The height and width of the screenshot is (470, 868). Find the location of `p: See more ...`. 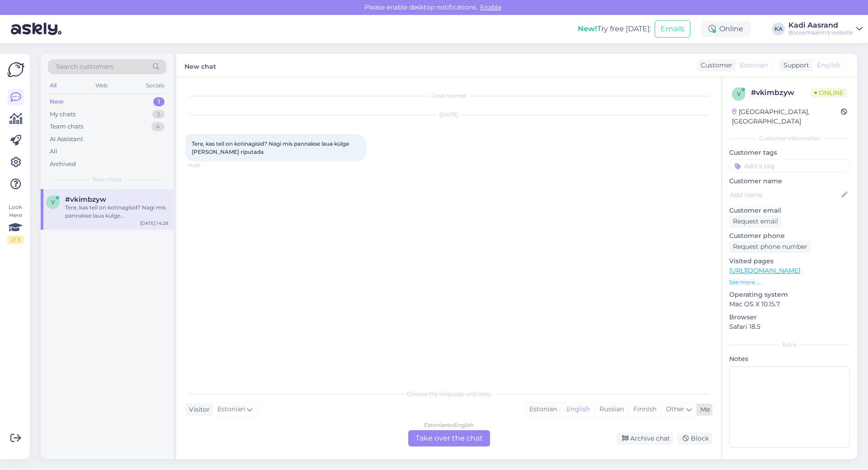

p: See more ... is located at coordinates (789, 282).